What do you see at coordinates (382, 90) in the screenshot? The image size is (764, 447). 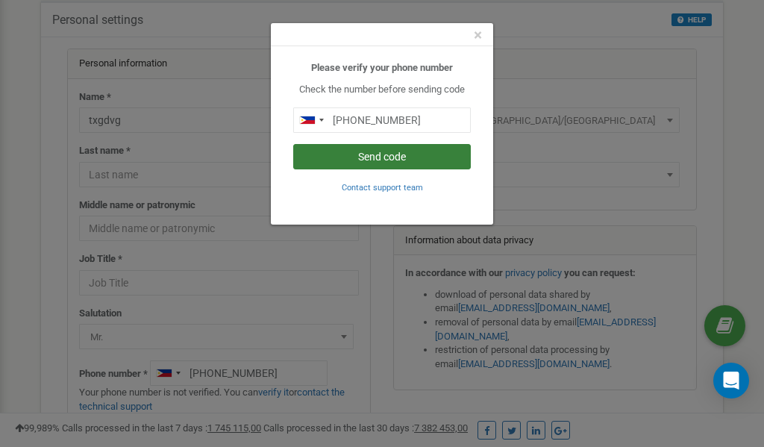 I see `p: Check the number before sending code` at bounding box center [382, 90].